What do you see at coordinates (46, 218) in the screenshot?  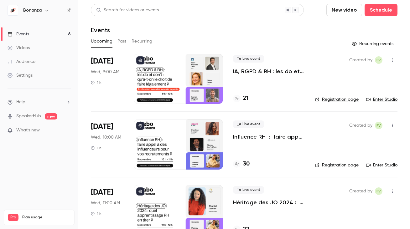 I see `span: Plan usage` at bounding box center [46, 218].